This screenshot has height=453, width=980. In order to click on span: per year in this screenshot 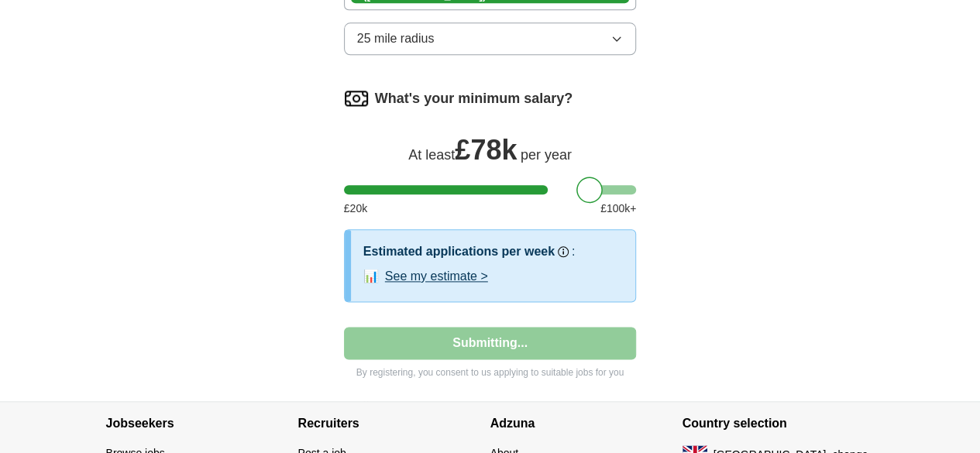, I will do `click(546, 155)`.